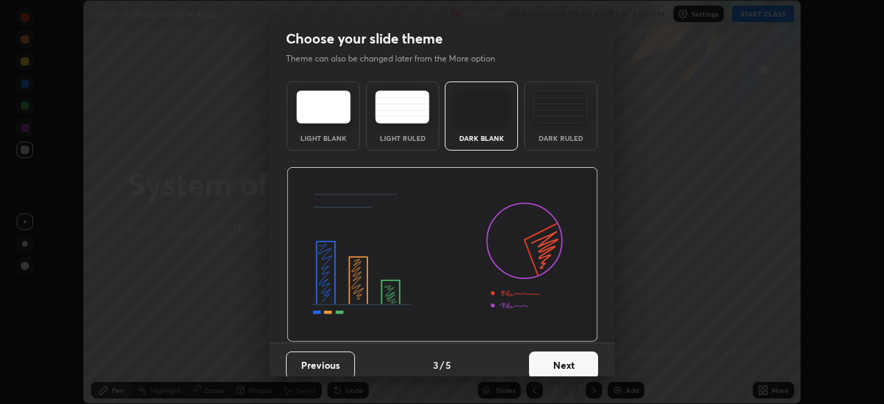 The image size is (884, 404). Describe the element at coordinates (321, 365) in the screenshot. I see `button: Previous` at that location.